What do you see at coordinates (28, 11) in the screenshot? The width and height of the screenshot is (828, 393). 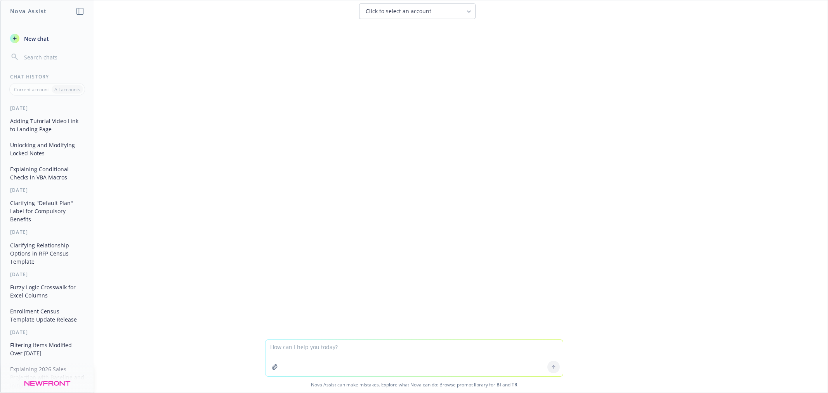 I see `h1: Nova Assist` at bounding box center [28, 11].